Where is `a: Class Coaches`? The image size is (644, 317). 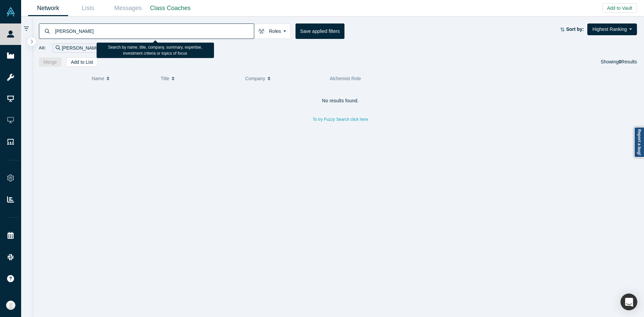
a: Class Coaches is located at coordinates (170, 8).